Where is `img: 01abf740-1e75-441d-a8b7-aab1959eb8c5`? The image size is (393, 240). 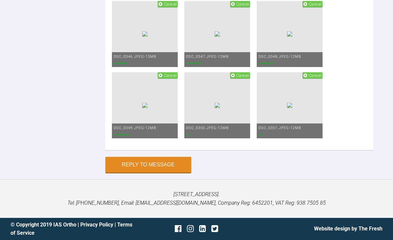 img: 01abf740-1e75-441d-a8b7-aab1959eb8c5 is located at coordinates (145, 34).